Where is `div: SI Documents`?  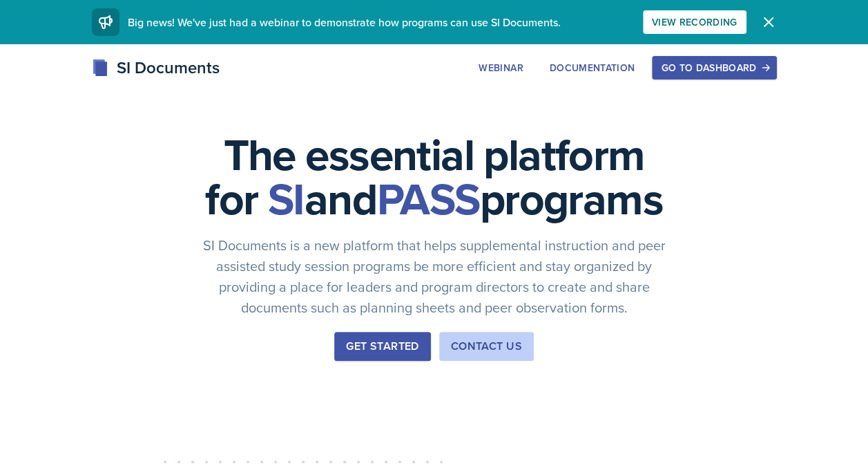 div: SI Documents is located at coordinates (156, 68).